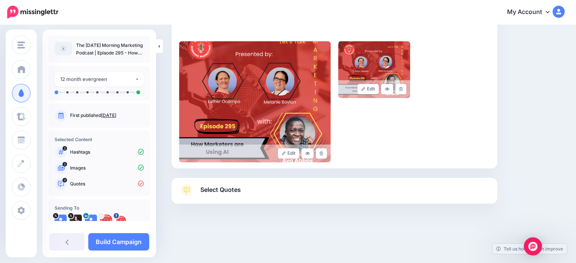 The width and height of the screenshot is (576, 263). Describe the element at coordinates (63, 48) in the screenshot. I see `img: article-default-image-icon.png` at that location.